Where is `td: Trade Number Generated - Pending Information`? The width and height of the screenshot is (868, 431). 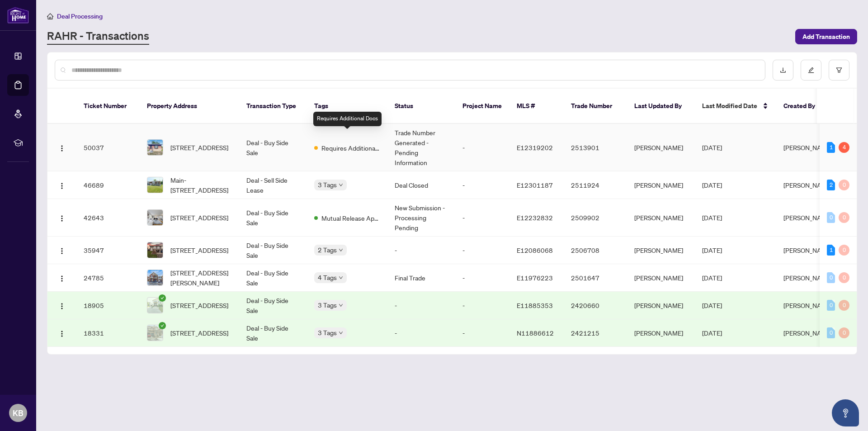 td: Trade Number Generated - Pending Information is located at coordinates (422, 147).